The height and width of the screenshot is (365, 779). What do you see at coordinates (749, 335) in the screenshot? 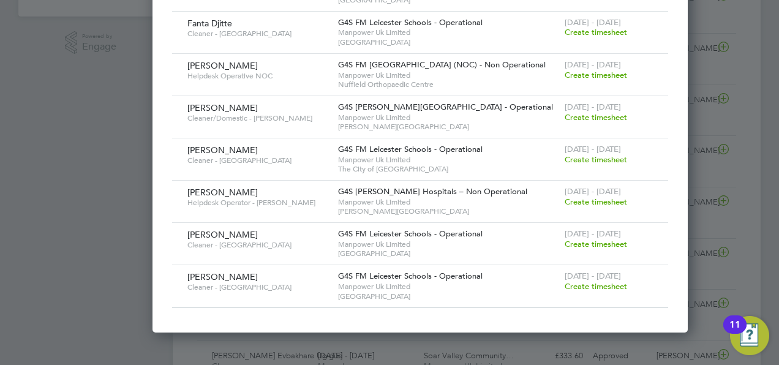
I see `button: Open Resource Center, 11 new notifications` at bounding box center [749, 335].